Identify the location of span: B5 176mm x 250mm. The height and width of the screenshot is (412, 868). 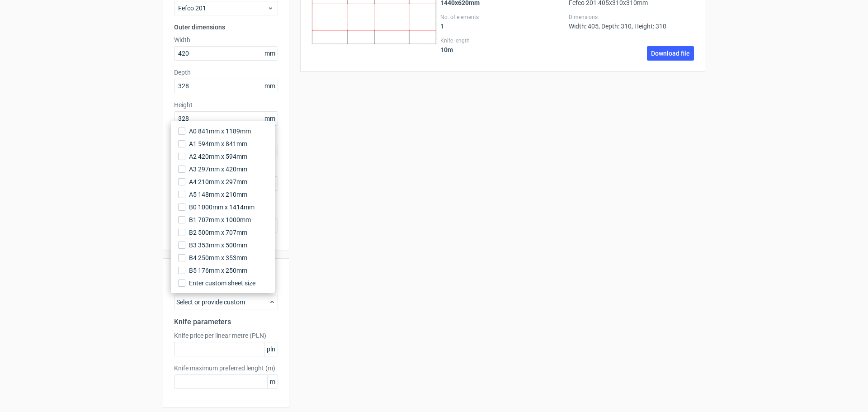
(218, 270).